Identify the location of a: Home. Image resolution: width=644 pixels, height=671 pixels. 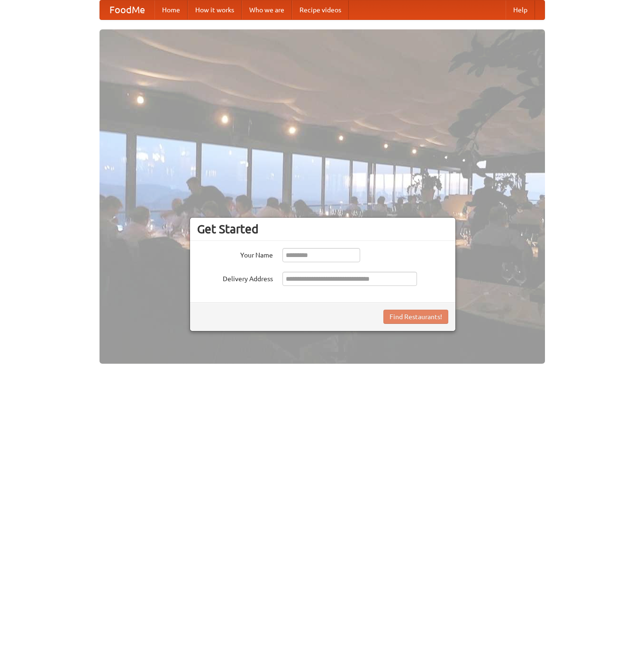
(171, 10).